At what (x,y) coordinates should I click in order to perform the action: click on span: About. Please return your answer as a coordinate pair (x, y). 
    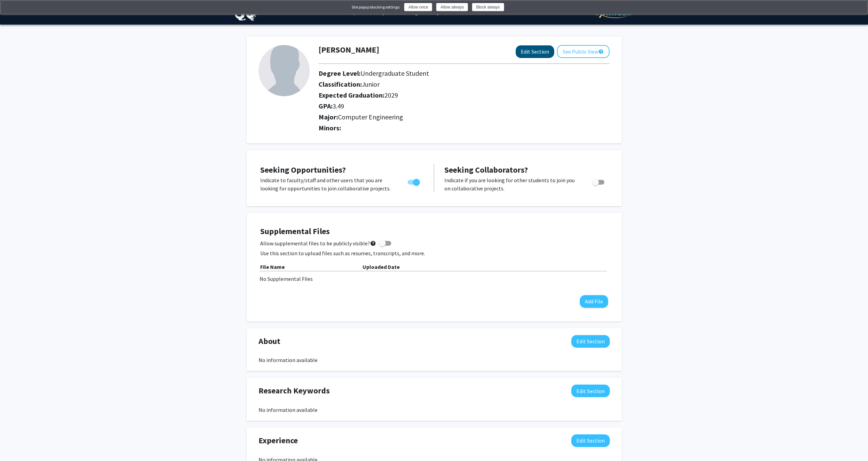
    Looking at the image, I should click on (270, 341).